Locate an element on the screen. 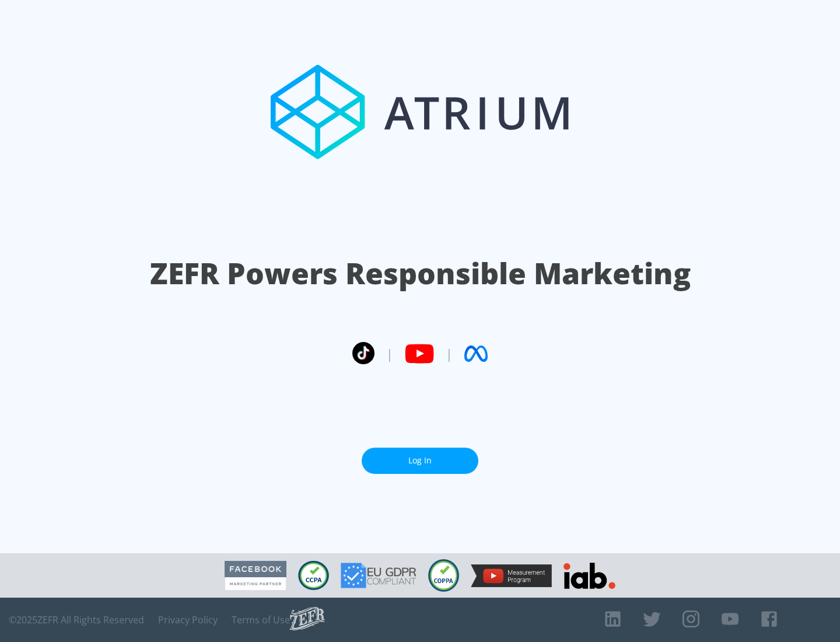 Image resolution: width=840 pixels, height=642 pixels. img: GDPR Compliant is located at coordinates (378, 576).